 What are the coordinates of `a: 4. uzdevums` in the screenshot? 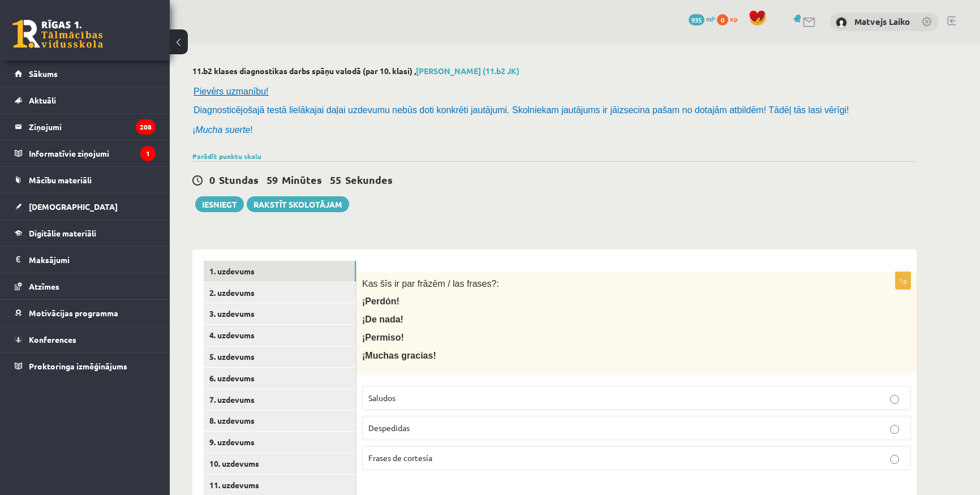 It's located at (280, 335).